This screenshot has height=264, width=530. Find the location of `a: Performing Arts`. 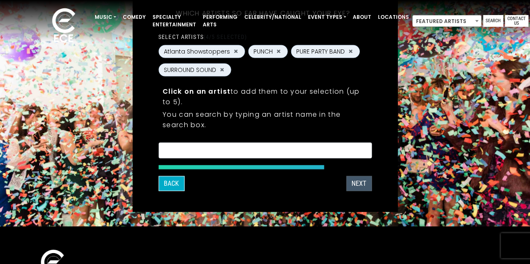

a: Performing Arts is located at coordinates (220, 21).